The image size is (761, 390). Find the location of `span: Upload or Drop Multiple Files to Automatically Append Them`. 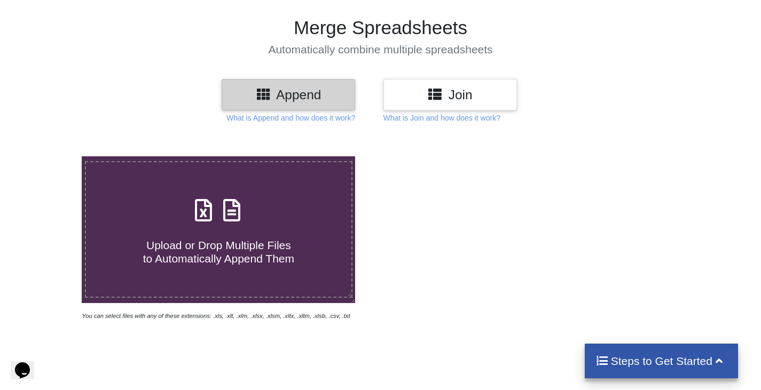

span: Upload or Drop Multiple Files to Automatically Append Them is located at coordinates (218, 252).